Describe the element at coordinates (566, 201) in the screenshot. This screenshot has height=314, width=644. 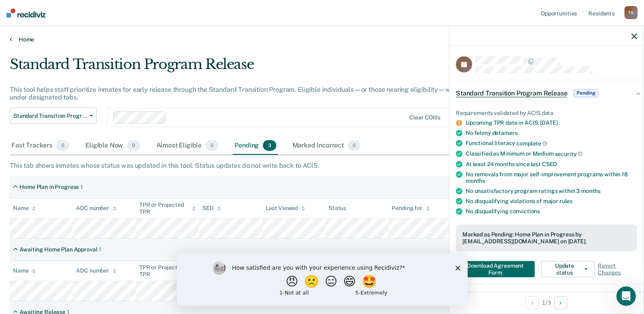
I see `span: rules` at that location.